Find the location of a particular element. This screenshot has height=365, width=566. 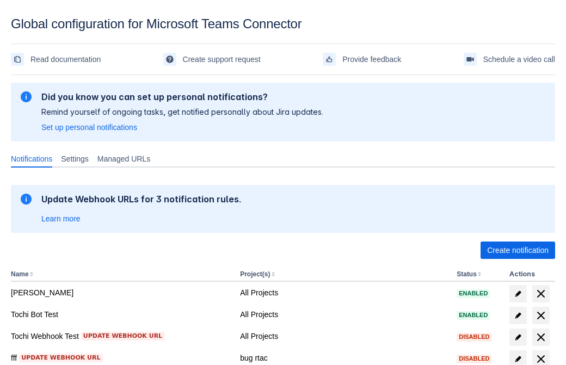

a: Read documentation is located at coordinates (56, 59).